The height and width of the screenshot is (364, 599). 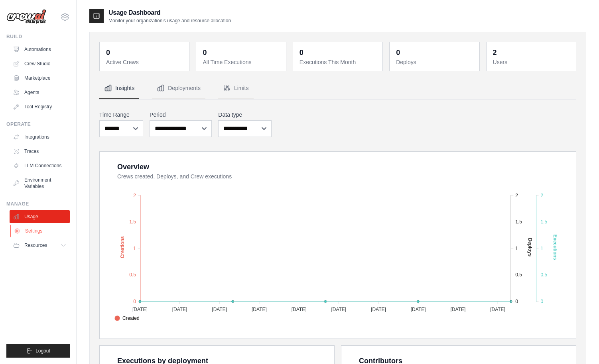 What do you see at coordinates (35, 246) in the screenshot?
I see `span: Resources` at bounding box center [35, 246].